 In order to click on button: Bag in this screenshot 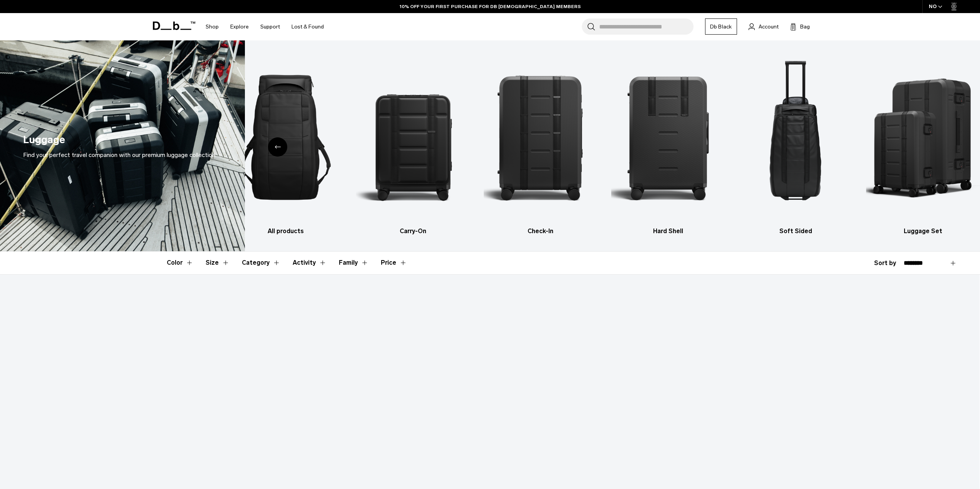, I will do `click(800, 26)`.